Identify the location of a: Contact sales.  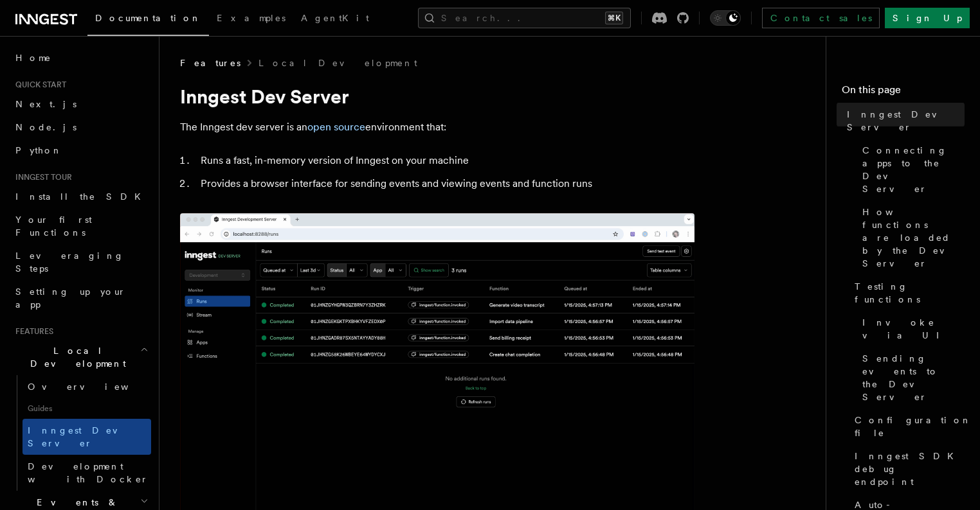
(820, 18).